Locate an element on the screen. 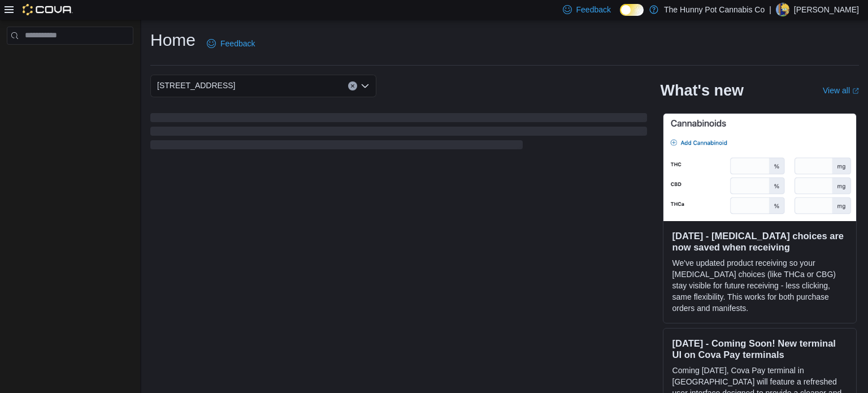  p: The Hunny Pot Cannabis Co is located at coordinates (714, 10).